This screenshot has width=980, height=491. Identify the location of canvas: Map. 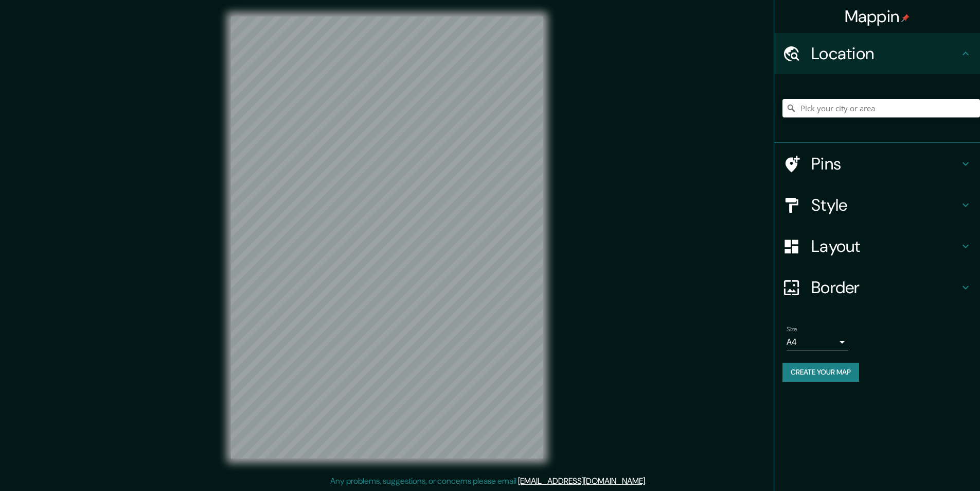
(387, 238).